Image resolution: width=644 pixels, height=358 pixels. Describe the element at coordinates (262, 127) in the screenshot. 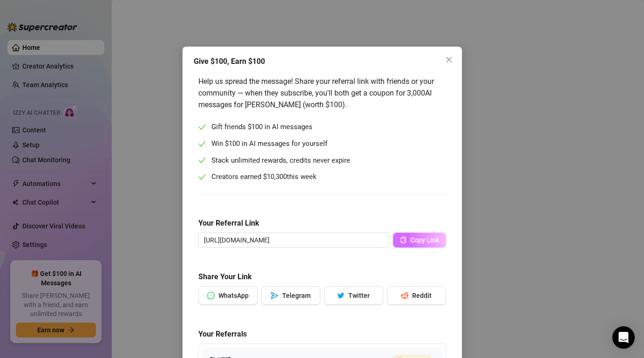

I see `span: Gift friends $100 in AI messages` at that location.